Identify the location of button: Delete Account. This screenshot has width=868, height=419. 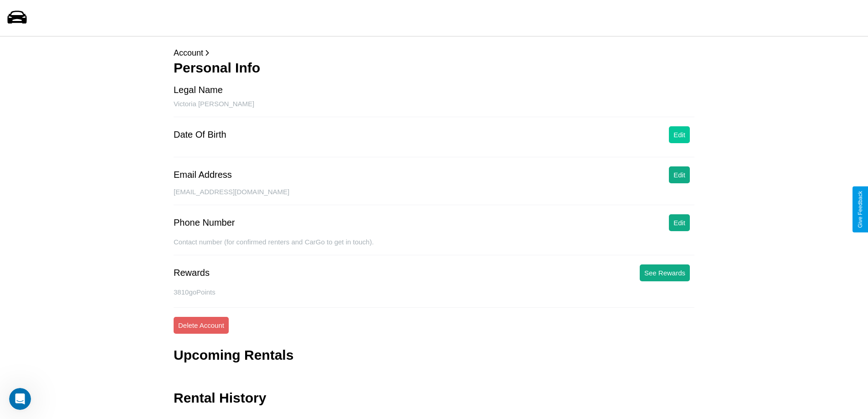
(201, 325).